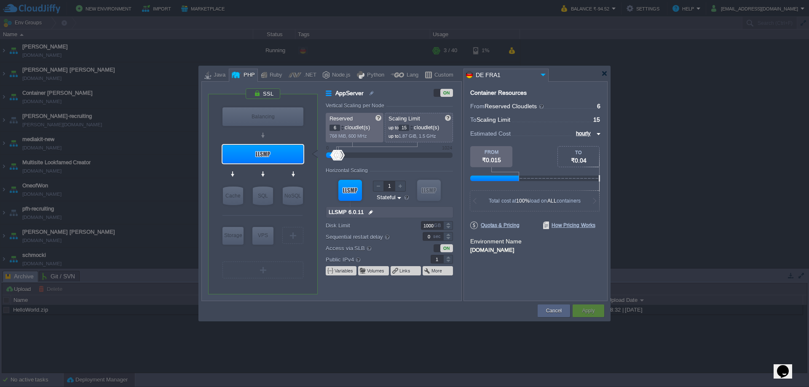 The width and height of the screenshot is (809, 387). What do you see at coordinates (596, 120) in the screenshot?
I see `span: 15` at bounding box center [596, 120].